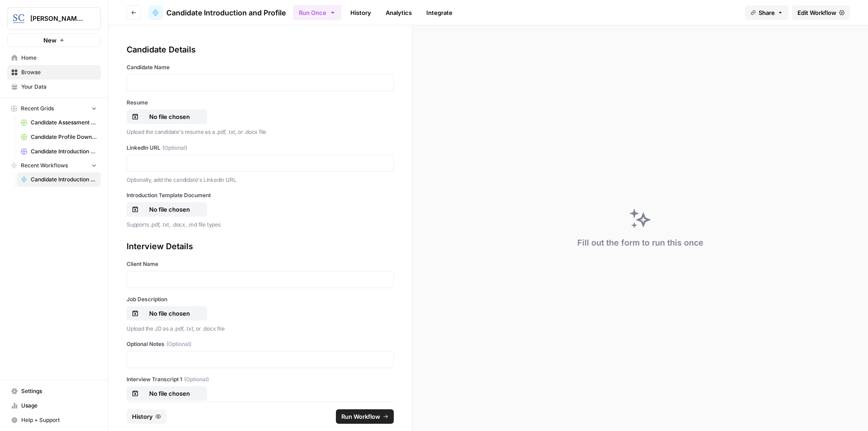  I want to click on span: Edit Workflow, so click(817, 12).